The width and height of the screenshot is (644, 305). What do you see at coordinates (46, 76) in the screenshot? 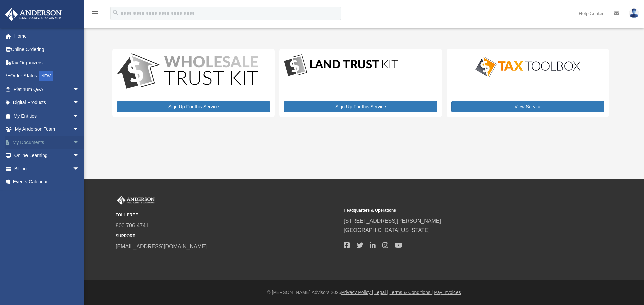
I see `div: NEW` at bounding box center [46, 76].